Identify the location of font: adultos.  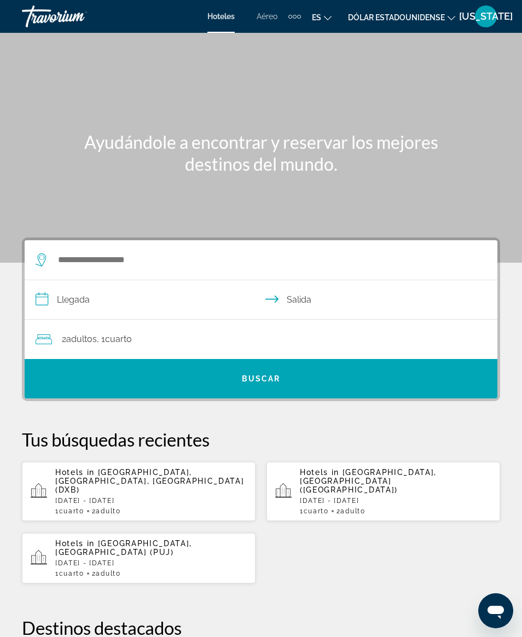
(82, 339).